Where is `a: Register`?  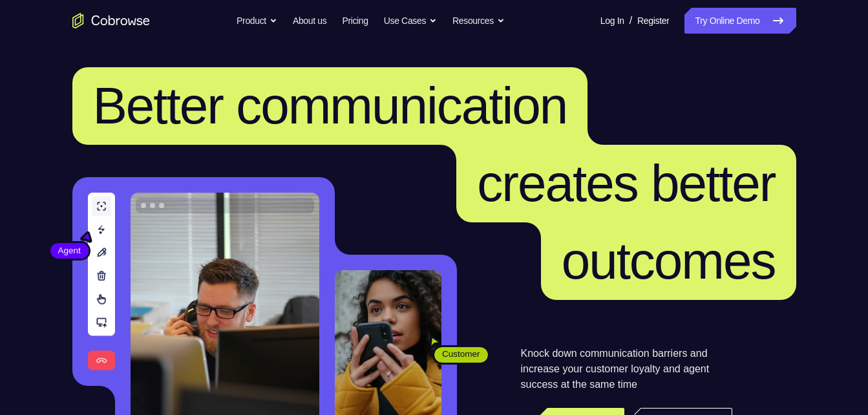
a: Register is located at coordinates (653, 20).